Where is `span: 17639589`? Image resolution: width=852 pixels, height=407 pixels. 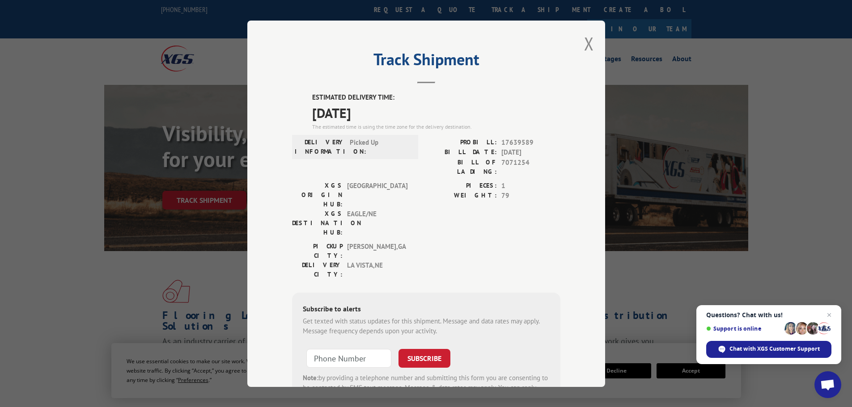
span: 17639589 is located at coordinates (531, 142).